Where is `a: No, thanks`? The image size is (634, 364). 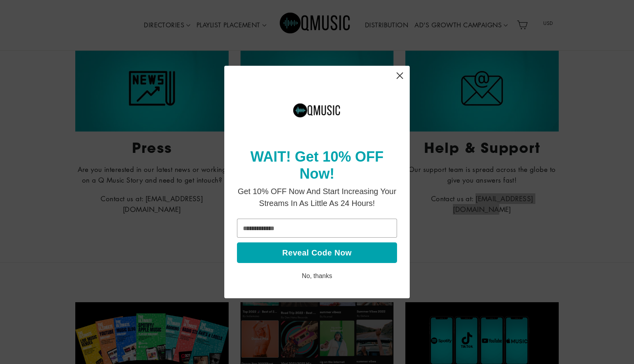 a: No, thanks is located at coordinates (317, 276).